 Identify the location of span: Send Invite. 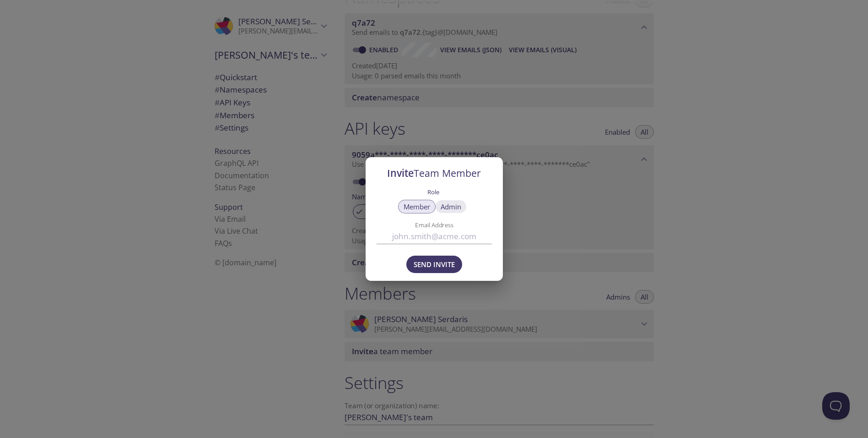
(434, 264).